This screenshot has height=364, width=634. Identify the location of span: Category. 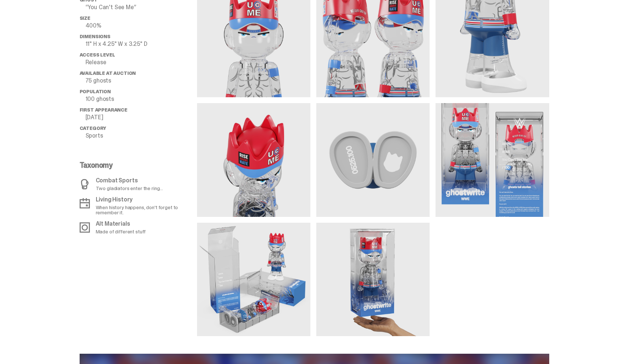
(93, 128).